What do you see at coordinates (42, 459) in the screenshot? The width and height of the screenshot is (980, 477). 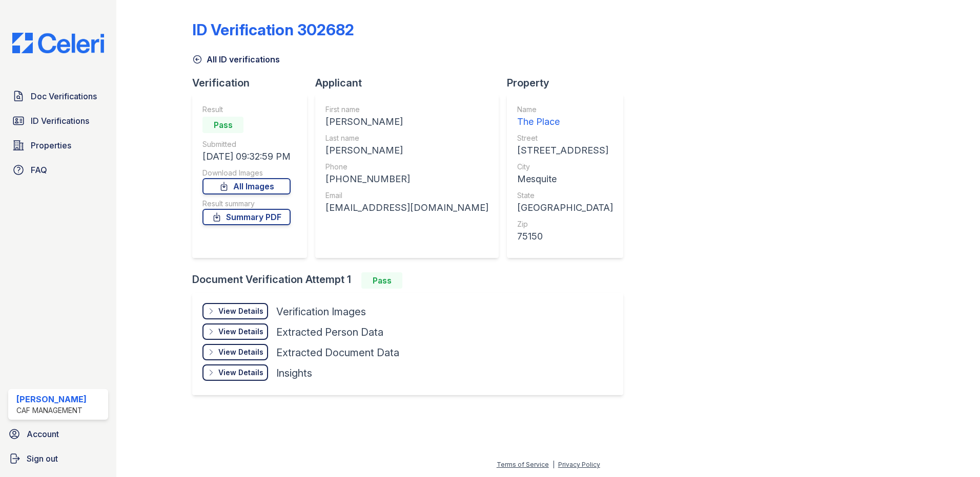 I see `span: Sign out` at bounding box center [42, 459].